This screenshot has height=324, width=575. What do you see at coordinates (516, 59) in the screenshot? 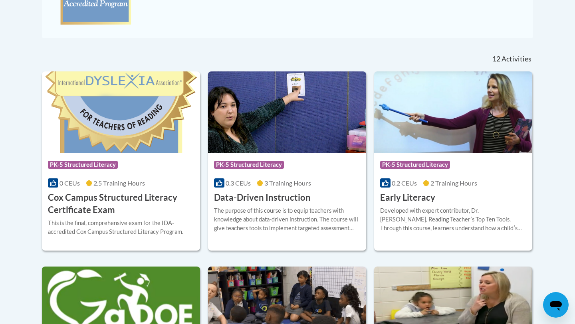
I see `span: Activities` at bounding box center [516, 59].